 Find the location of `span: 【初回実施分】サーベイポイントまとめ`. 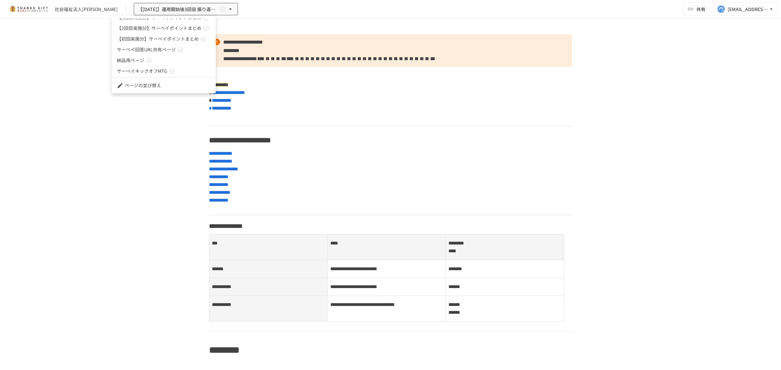

span: 【初回実施分】サーベイポイントまとめ is located at coordinates (158, 39).